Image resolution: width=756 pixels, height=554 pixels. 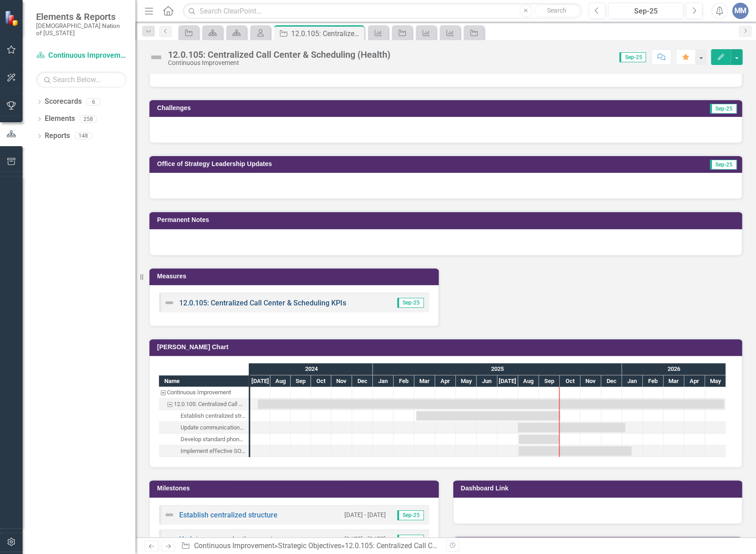 What do you see at coordinates (497, 369) in the screenshot?
I see `div: 2025` at bounding box center [497, 369].